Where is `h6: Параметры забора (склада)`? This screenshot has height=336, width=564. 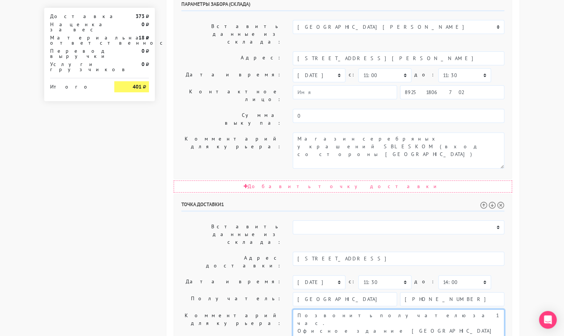
h6: Параметры забора (склада) is located at coordinates (343, 6).